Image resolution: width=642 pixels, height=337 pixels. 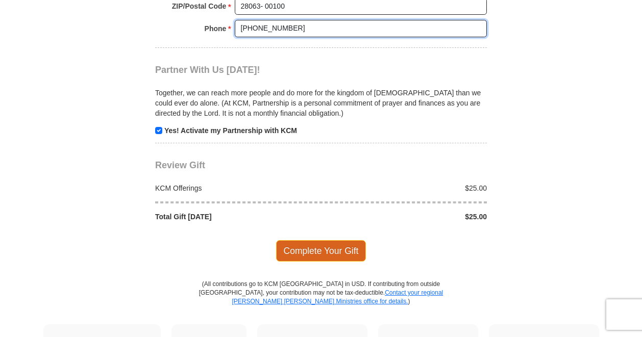 I want to click on span: Review Gift, so click(x=180, y=165).